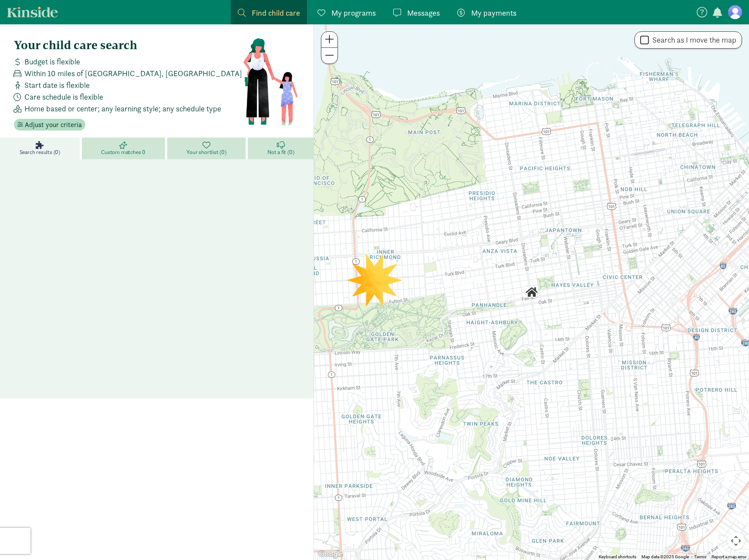 Image resolution: width=749 pixels, height=560 pixels. Describe the element at coordinates (128, 45) in the screenshot. I see `h4: Your child care search` at that location.